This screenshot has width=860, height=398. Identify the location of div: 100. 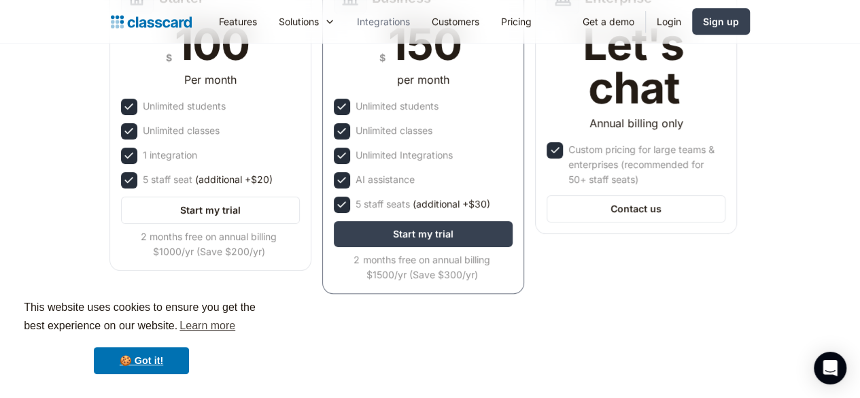
(212, 44).